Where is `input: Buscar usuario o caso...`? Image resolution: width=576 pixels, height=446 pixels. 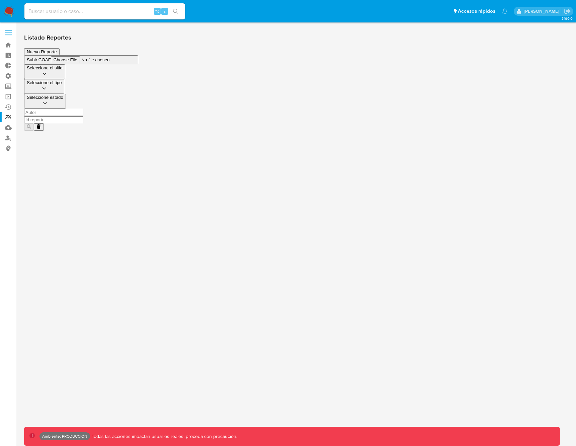 input: Buscar usuario o caso... is located at coordinates (105, 11).